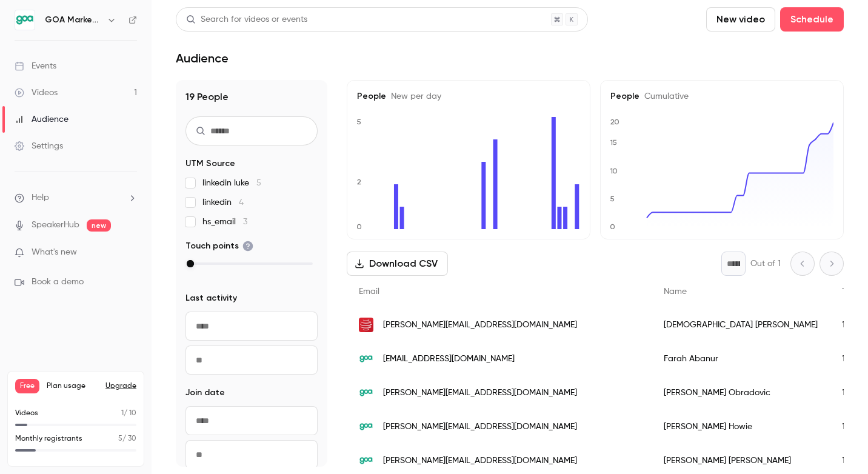  I want to click on span: Last activity, so click(211, 299).